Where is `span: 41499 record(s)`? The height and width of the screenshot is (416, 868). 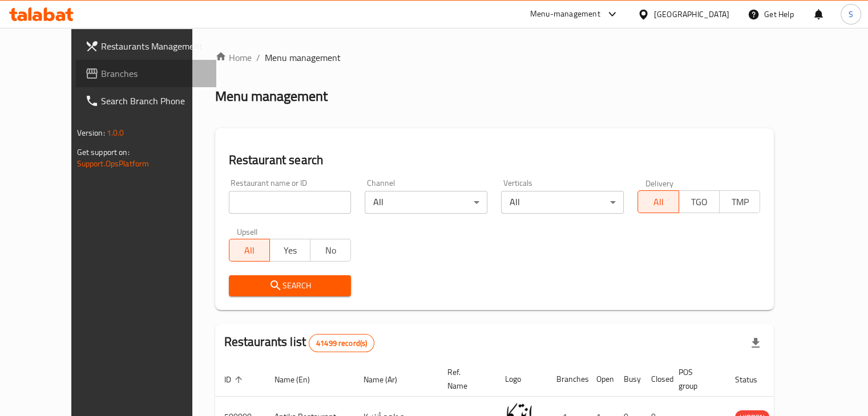
span: 41499 record(s) is located at coordinates (341, 343).